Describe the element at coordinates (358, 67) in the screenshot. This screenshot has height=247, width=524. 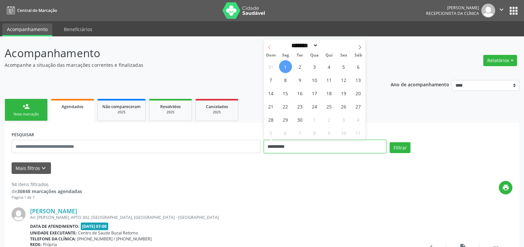
I see `span: Setembro 6, 2025` at that location.